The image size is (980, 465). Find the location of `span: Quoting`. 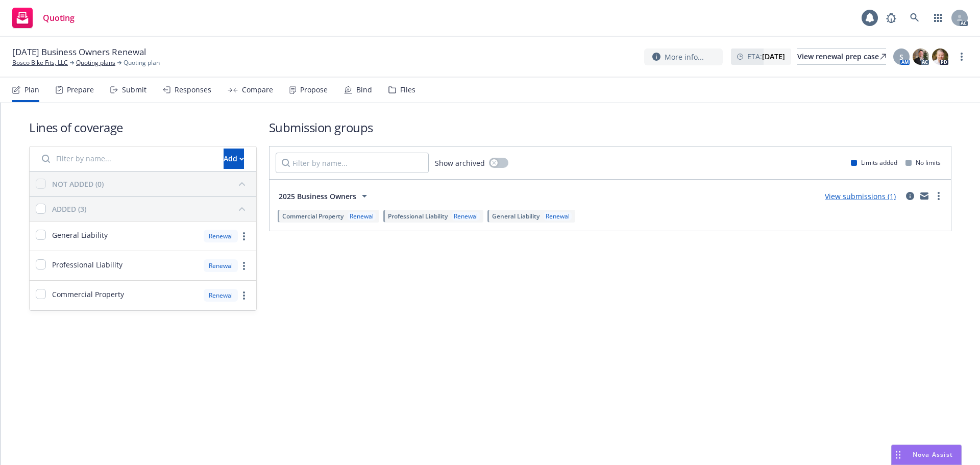

span: Quoting is located at coordinates (59, 18).